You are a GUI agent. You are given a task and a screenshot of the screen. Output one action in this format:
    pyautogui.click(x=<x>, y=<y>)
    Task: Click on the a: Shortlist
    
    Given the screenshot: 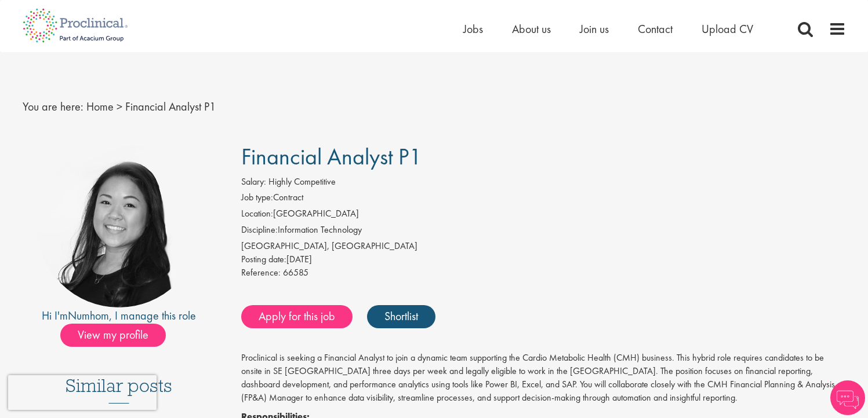 What is the action you would take?
    pyautogui.click(x=401, y=317)
    